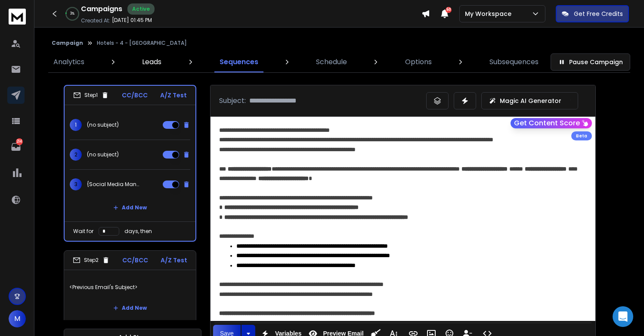 This screenshot has height=336, width=644. I want to click on p: Analytics, so click(69, 62).